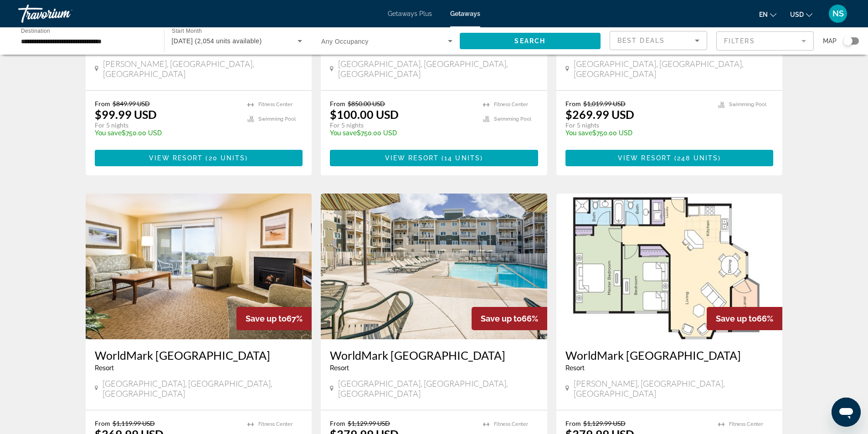 Image resolution: width=868 pixels, height=434 pixels. What do you see at coordinates (364, 114) in the screenshot?
I see `p: $100.00 USD` at bounding box center [364, 114].